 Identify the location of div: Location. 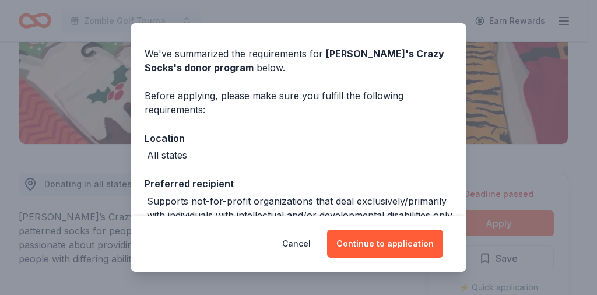
(298, 138).